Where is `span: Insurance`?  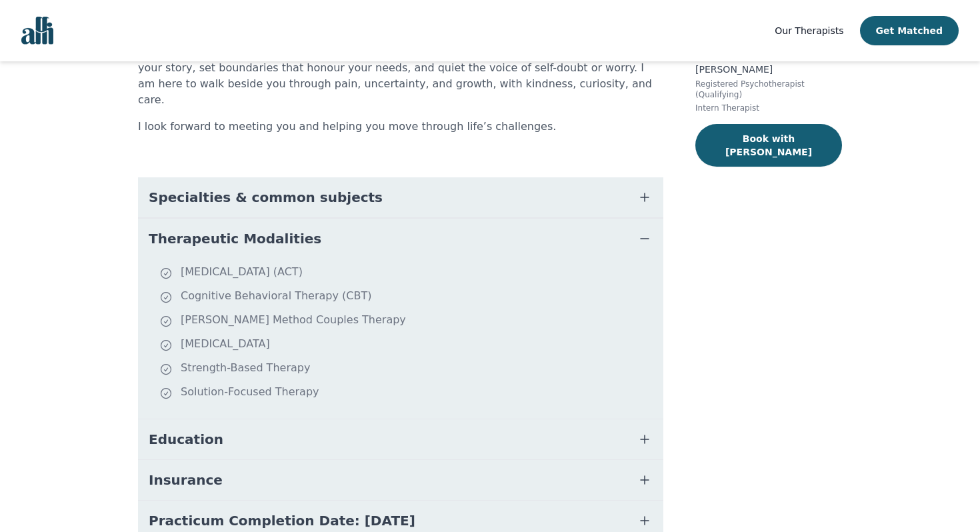
span: Insurance is located at coordinates (185, 480).